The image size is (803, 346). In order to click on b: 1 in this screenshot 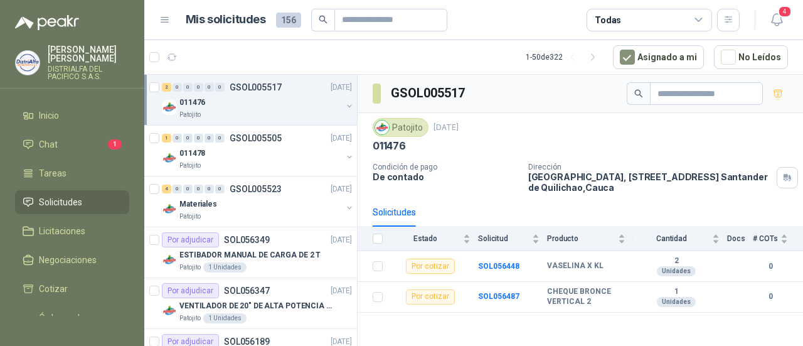, I will do `click(676, 292)`.